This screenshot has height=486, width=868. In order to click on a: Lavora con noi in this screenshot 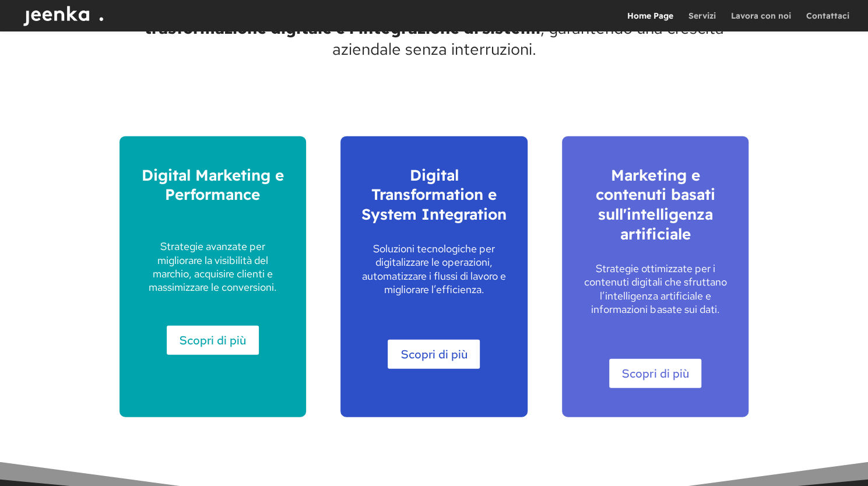, I will do `click(761, 22)`.